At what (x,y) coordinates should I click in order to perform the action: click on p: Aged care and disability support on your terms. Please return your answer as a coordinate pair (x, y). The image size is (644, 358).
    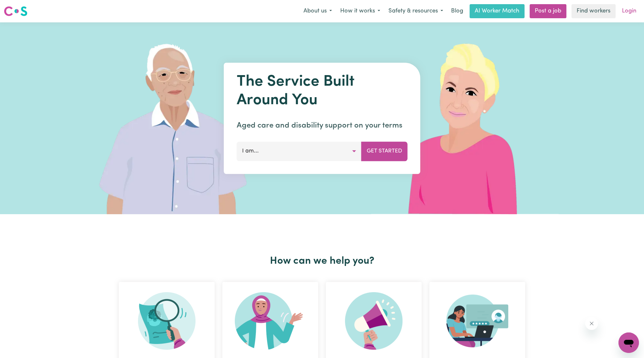
    Looking at the image, I should click on (322, 126).